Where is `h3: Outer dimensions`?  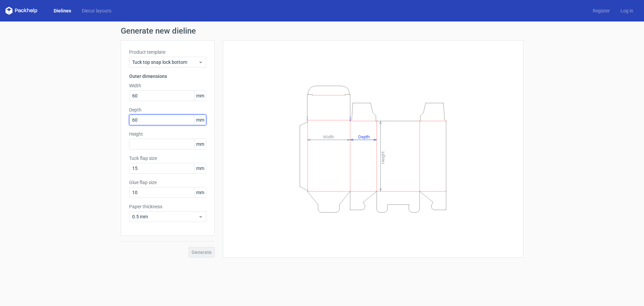 h3: Outer dimensions is located at coordinates (168, 76).